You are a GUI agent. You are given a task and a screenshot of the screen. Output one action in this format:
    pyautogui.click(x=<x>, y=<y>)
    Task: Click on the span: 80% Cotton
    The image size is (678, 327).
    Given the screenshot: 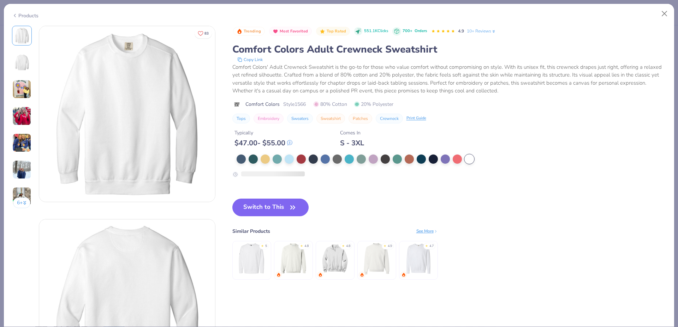 What is the action you would take?
    pyautogui.click(x=330, y=104)
    